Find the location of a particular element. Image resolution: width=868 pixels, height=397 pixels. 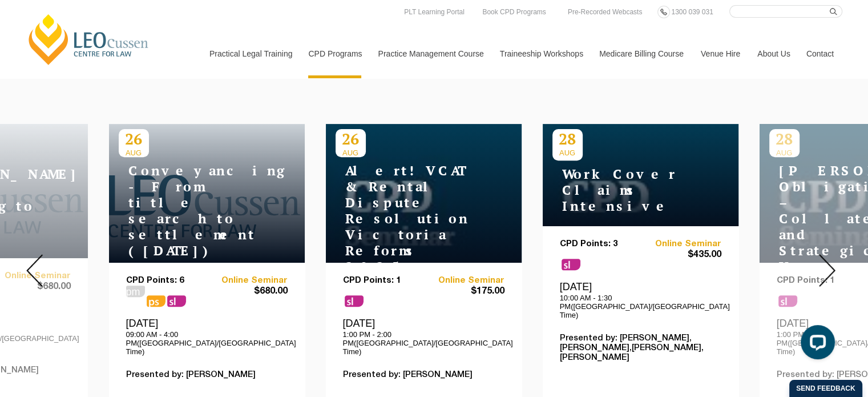

button: Open LiveChat chat widget is located at coordinates (27, 22).